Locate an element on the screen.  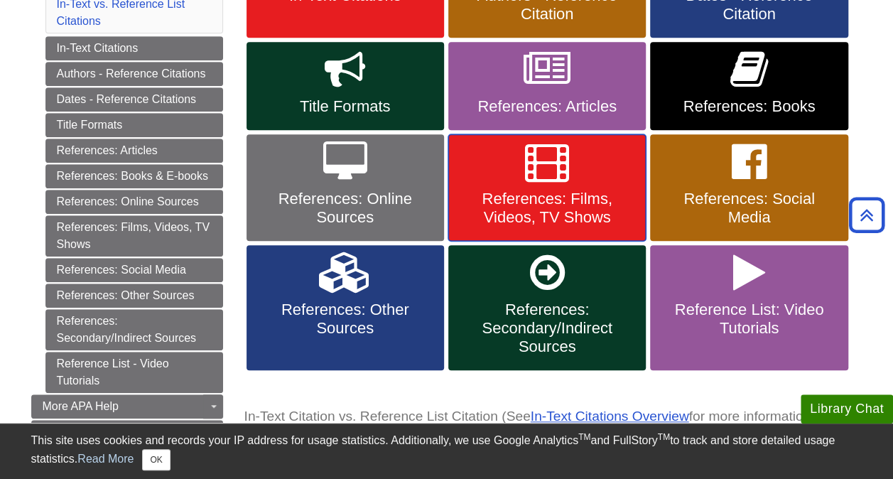
div: This site uses cookies and records your IP address for usage statistics. Additionally, we use Goo... is located at coordinates (447, 451).